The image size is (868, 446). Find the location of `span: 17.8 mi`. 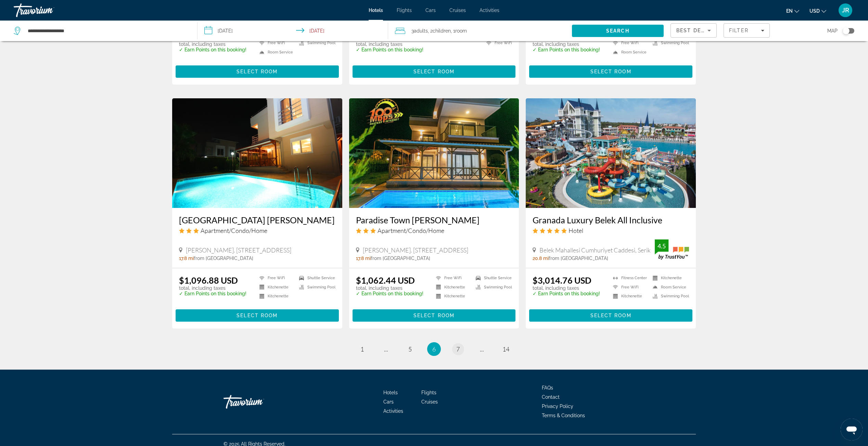

span: 17.8 mi is located at coordinates (363, 258).